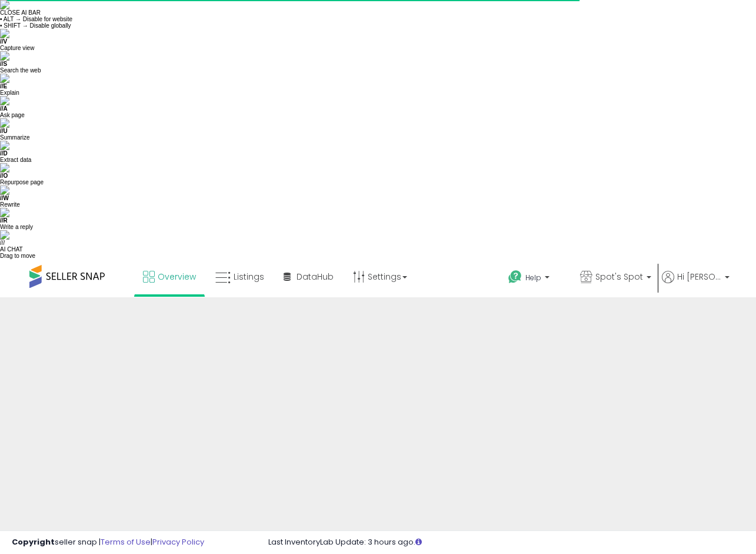 The image size is (756, 554). Describe the element at coordinates (418, 541) in the screenshot. I see `i: Click here to read more about un-synced listings.` at that location.